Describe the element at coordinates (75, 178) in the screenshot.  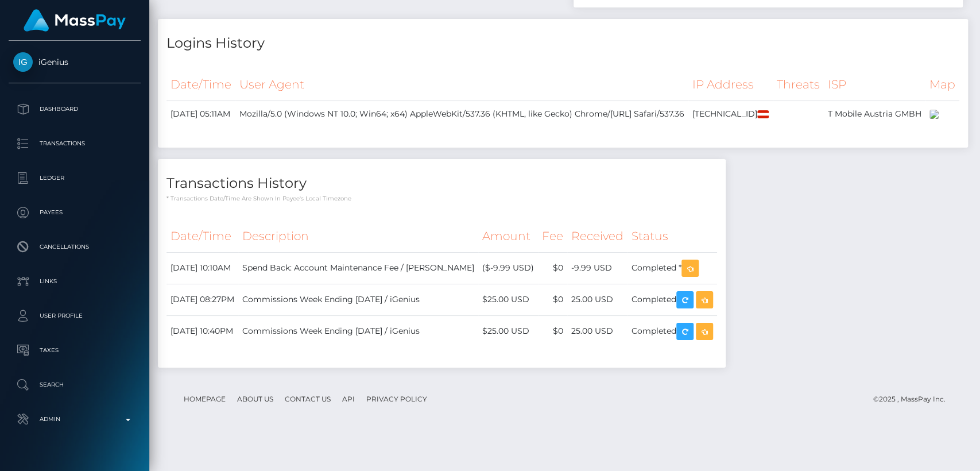
I see `p: Ledger` at that location.